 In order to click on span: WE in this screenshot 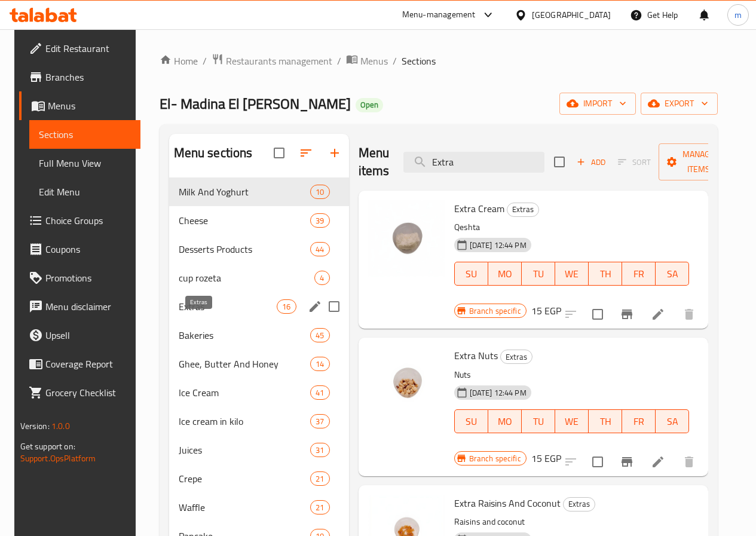, I will do `click(573, 421)`.